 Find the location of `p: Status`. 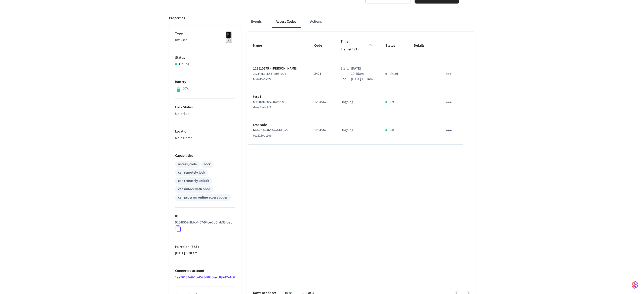

p: Status is located at coordinates (205, 58).